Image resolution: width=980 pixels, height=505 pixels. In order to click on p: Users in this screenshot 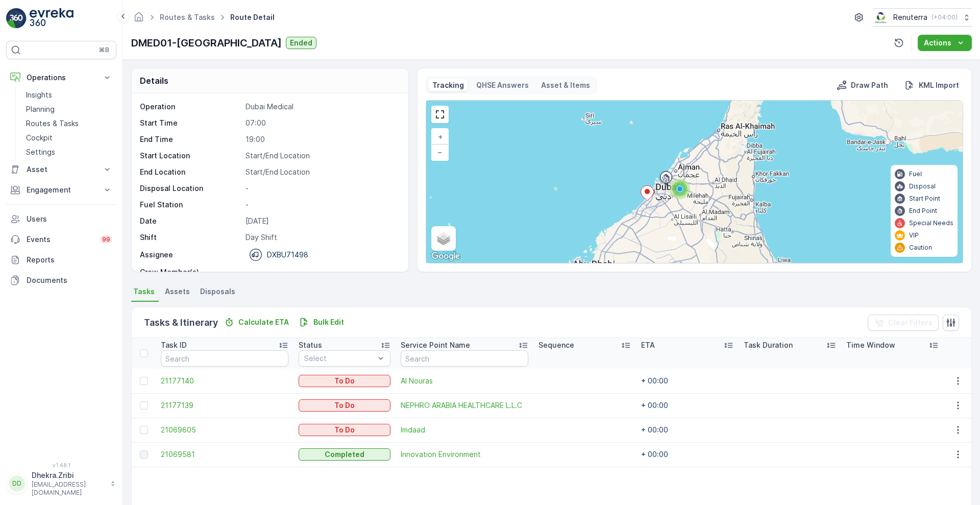, I will do `click(70, 219)`.